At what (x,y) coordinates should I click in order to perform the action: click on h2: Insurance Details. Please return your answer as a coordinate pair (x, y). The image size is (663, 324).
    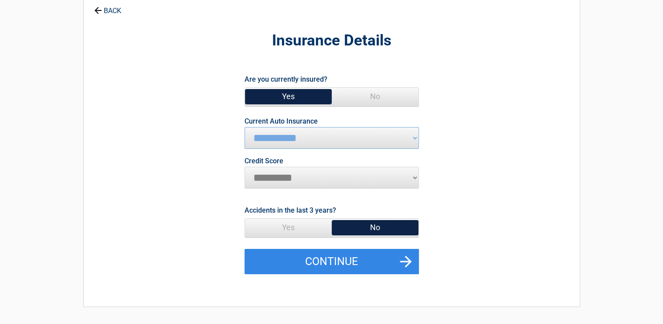
    Looking at the image, I should click on (332, 41).